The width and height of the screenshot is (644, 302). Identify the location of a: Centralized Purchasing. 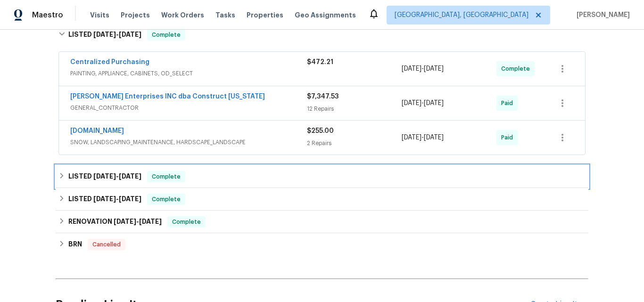
(110, 62).